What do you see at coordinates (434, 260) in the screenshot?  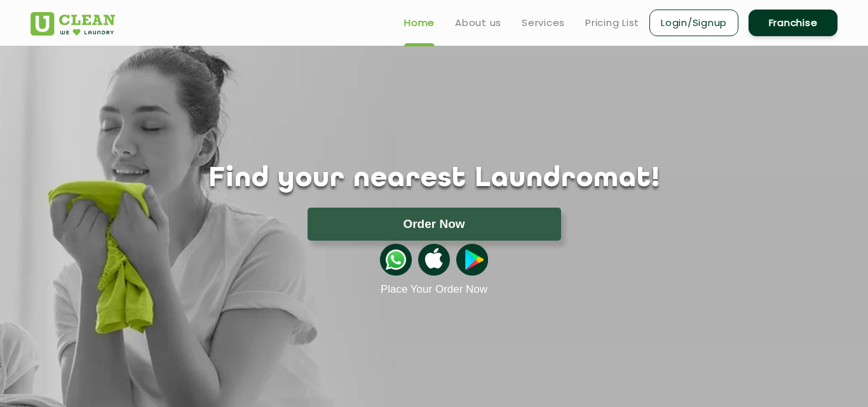 I see `img: apple-icon.png` at bounding box center [434, 260].